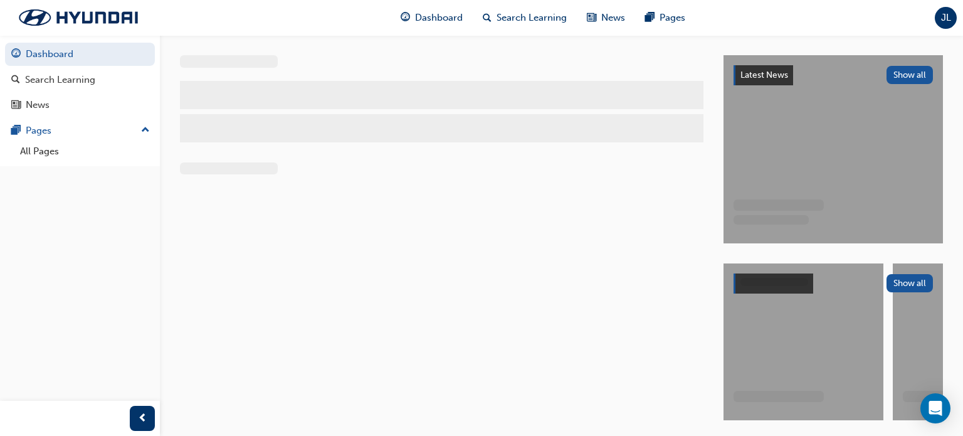 The image size is (963, 436). Describe the element at coordinates (78, 18) in the screenshot. I see `img: Trak` at that location.